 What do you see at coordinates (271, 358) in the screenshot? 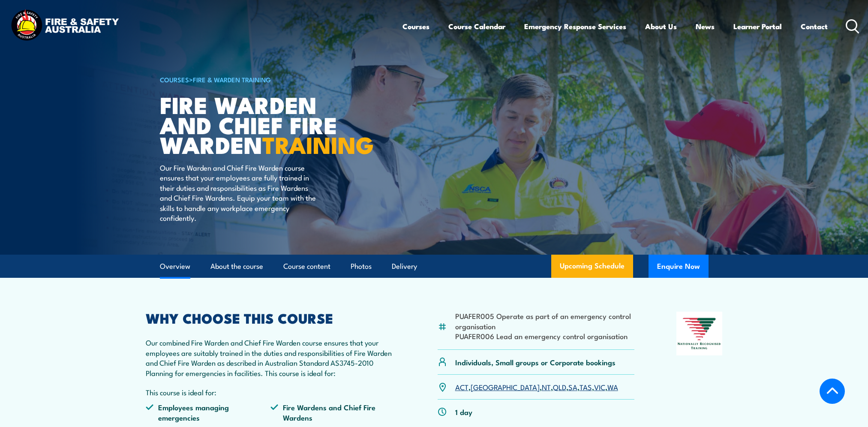
I see `p: Our combined Fire Warden and Chief Fire Warden course ensures that your employees are suitably tr...` at bounding box center [271, 358].